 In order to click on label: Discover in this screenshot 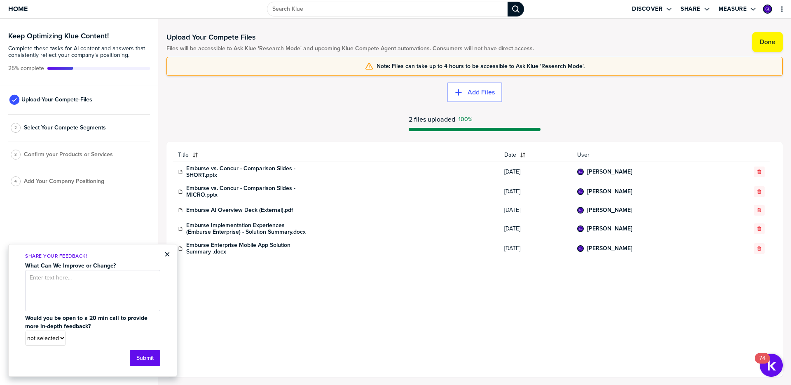, I will do `click(647, 9)`.